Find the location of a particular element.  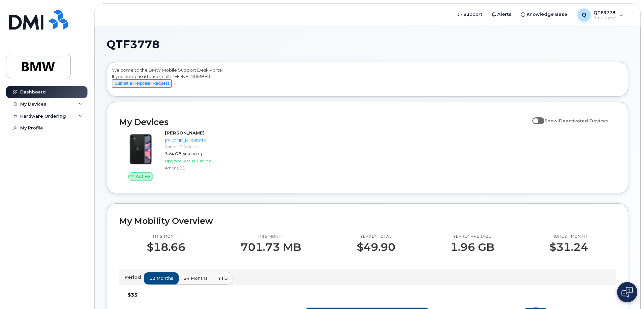

h2: My Mobility Overview is located at coordinates (367, 221).